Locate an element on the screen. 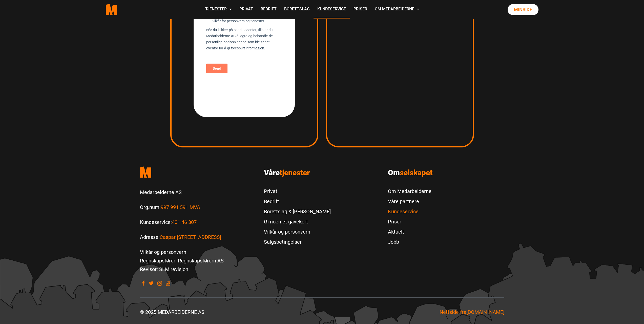  p: Jeg samtykker til Medarbeiderne AS sine vilkår for personvern og tjenester. is located at coordinates (38, 96).